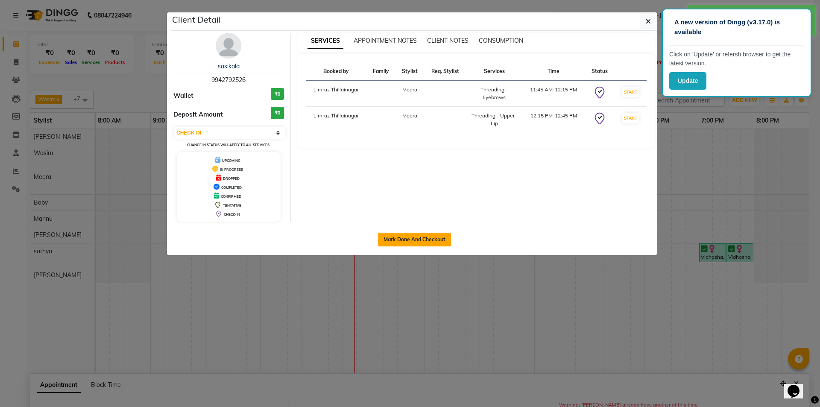 This screenshot has height=407, width=820. I want to click on span: DROPPED, so click(231, 178).